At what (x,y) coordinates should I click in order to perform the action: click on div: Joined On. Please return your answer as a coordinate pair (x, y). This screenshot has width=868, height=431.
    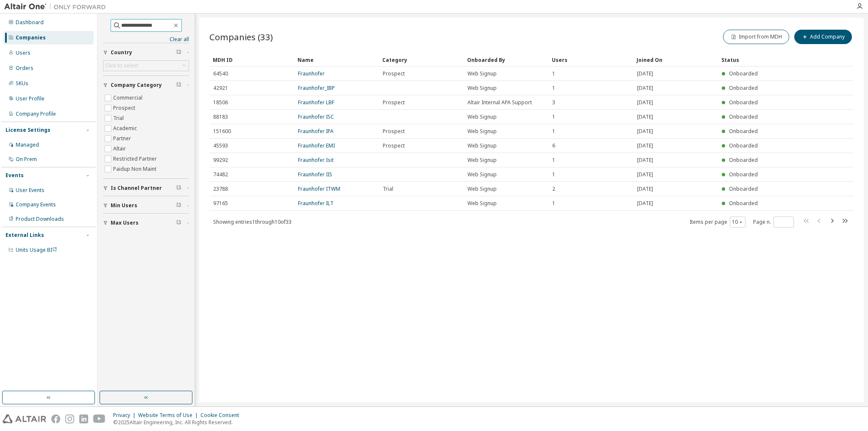
    Looking at the image, I should click on (675, 60).